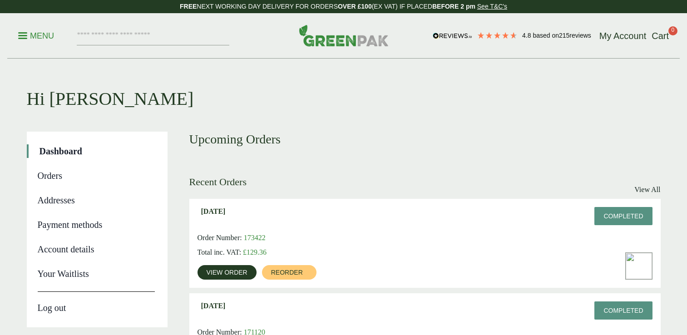 The width and height of the screenshot is (687, 335). Describe the element at coordinates (355, 6) in the screenshot. I see `strong: OVER £100` at that location.